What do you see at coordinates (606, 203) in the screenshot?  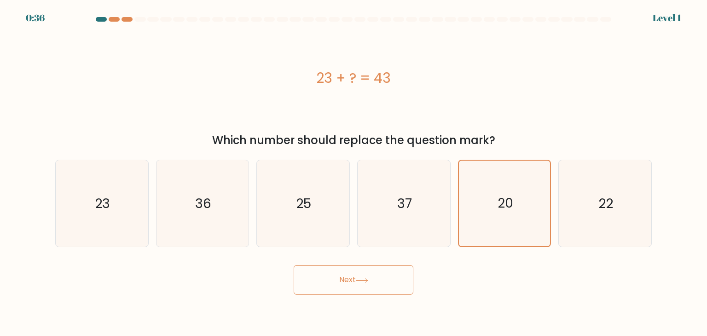 I see `text: 22` at bounding box center [606, 203].